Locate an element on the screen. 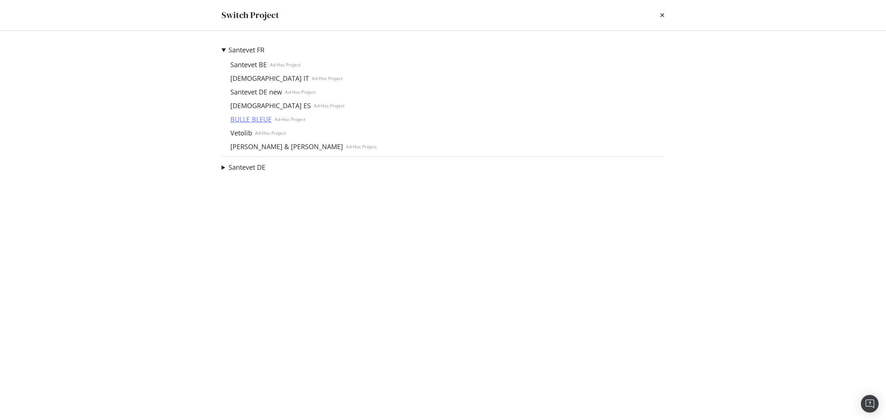  div: times is located at coordinates (662, 15).